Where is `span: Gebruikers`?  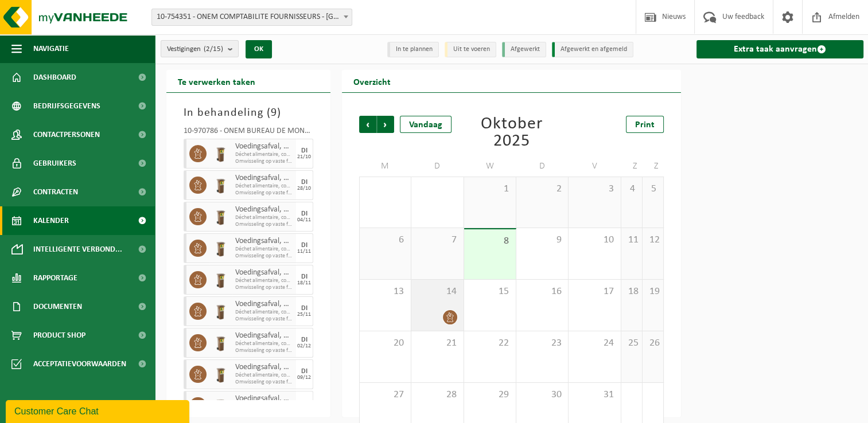 span: Gebruikers is located at coordinates (55, 164).